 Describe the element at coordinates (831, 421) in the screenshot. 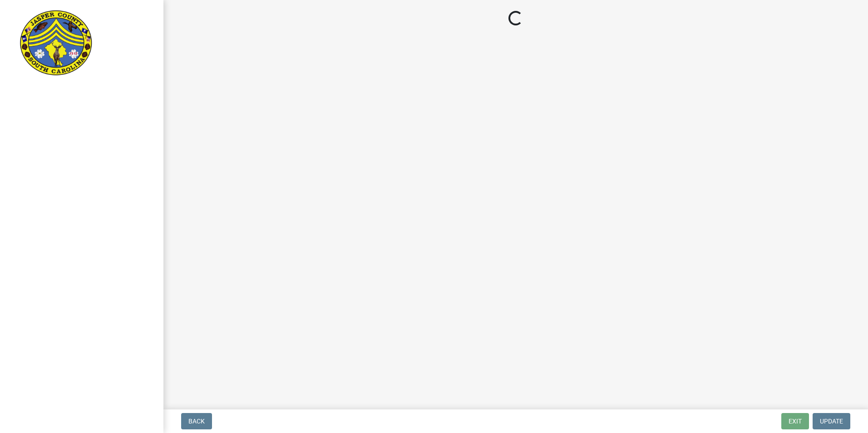

I see `span: Update` at that location.